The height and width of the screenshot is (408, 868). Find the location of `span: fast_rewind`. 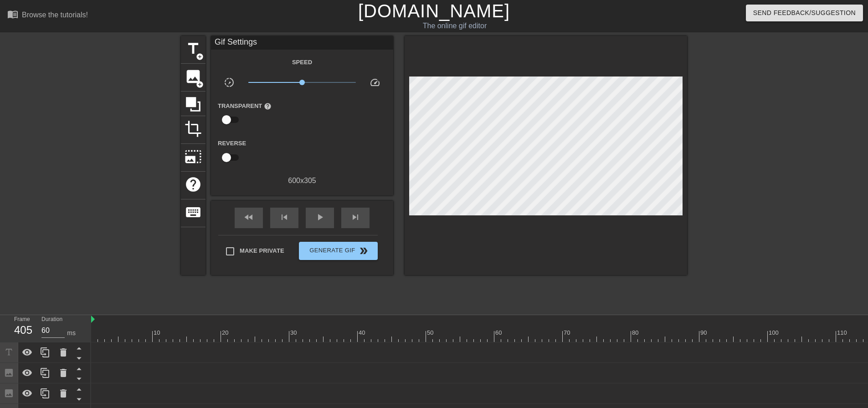

span: fast_rewind is located at coordinates (249, 217).